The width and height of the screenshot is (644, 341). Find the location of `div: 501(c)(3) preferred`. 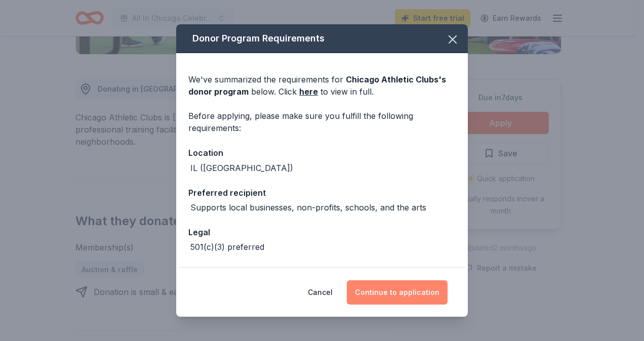

div: 501(c)(3) preferred is located at coordinates (227, 247).